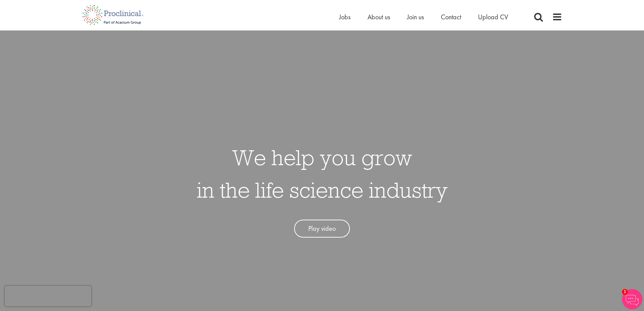 Image resolution: width=644 pixels, height=311 pixels. Describe the element at coordinates (416, 17) in the screenshot. I see `a: Join us` at that location.